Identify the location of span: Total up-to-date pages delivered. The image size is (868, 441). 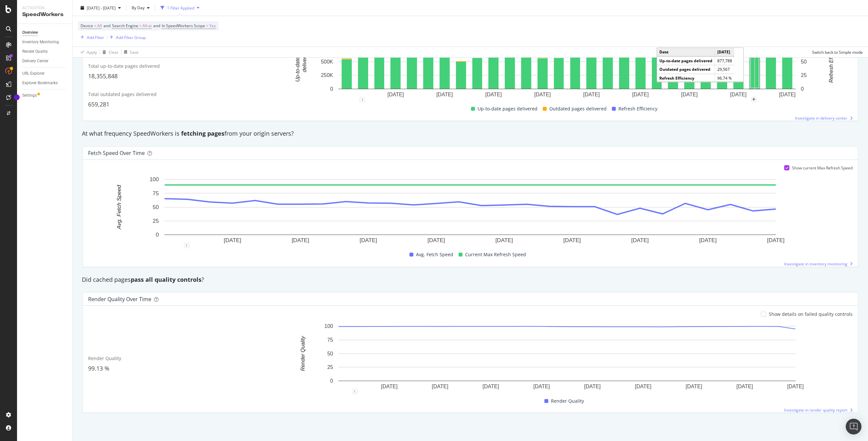
(124, 66).